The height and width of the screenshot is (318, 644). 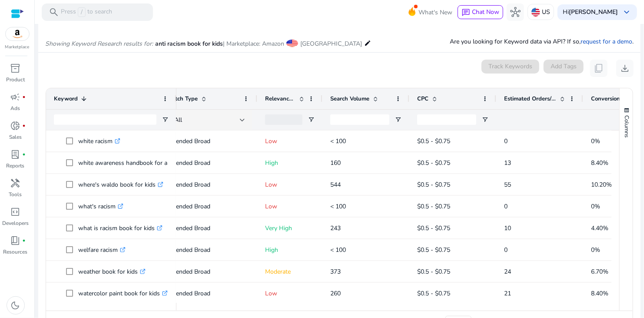 I want to click on span: inventory_2, so click(x=16, y=68).